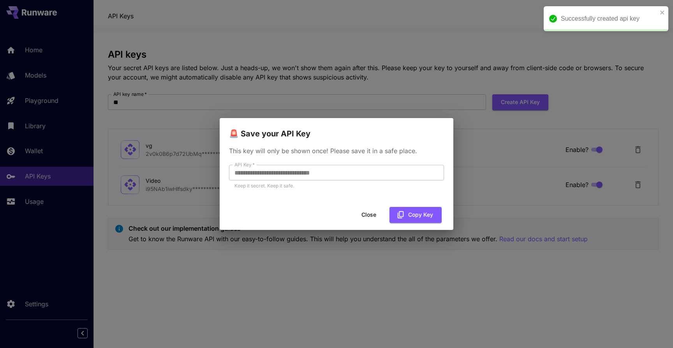 The width and height of the screenshot is (673, 348). Describe the element at coordinates (369, 215) in the screenshot. I see `button: Close` at that location.